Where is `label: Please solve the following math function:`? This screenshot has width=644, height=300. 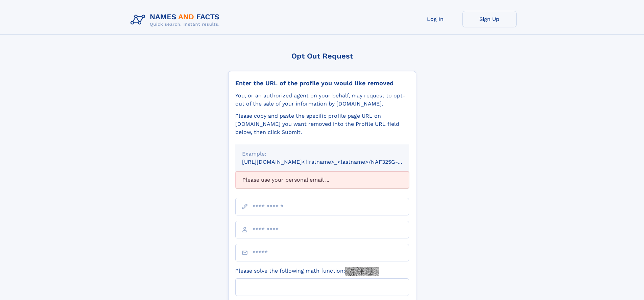 label: Please solve the following math function: is located at coordinates (307, 271).